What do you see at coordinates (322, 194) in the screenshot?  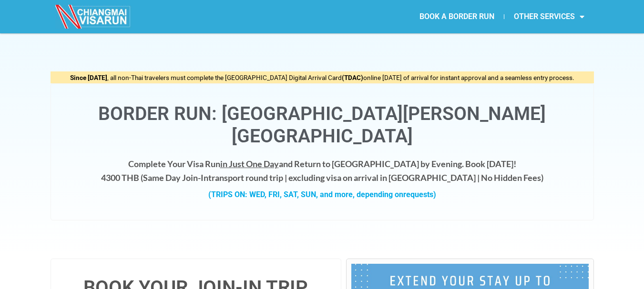 I see `strong: (TRIPS ON: WED, FRI, SAT, SUN, and more, depending on` at bounding box center [322, 194].